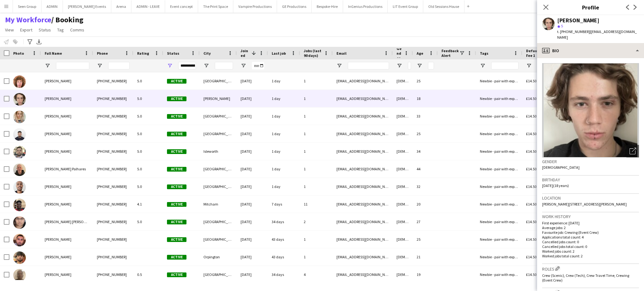  Describe the element at coordinates (182, 6) in the screenshot. I see `button: Event concept` at that location.